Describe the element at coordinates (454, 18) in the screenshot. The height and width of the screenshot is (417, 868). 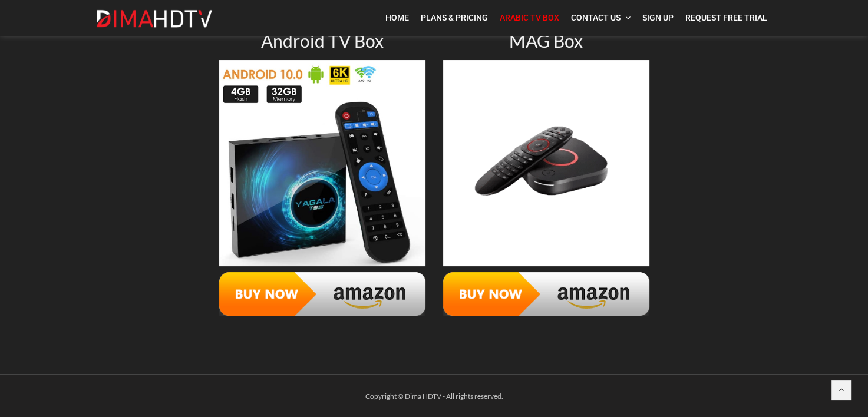
I see `a: Plans & Pricing` at that location.